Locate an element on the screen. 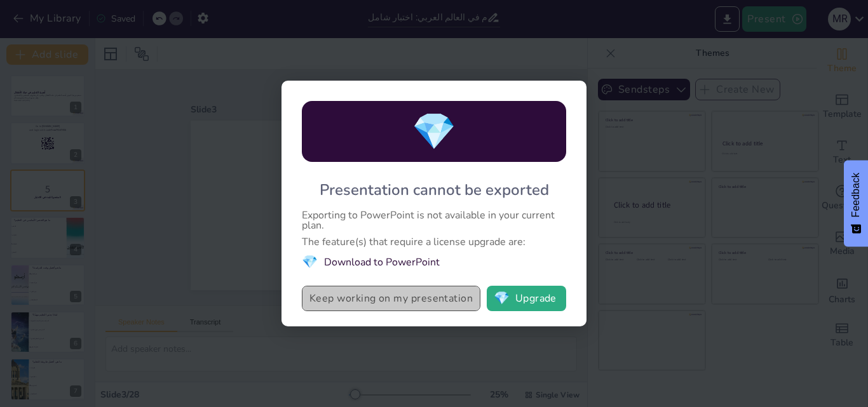 This screenshot has height=407, width=868. button: Keep working on my presentation is located at coordinates (391, 298).